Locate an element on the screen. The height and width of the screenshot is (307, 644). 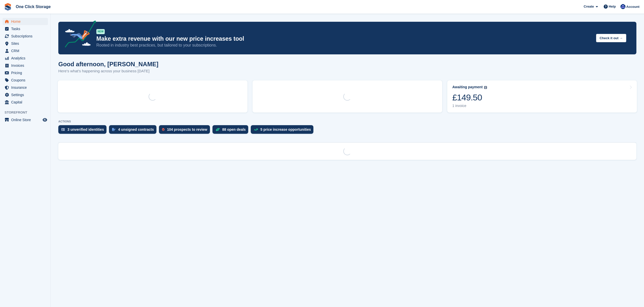
div: NEW is located at coordinates (100, 31).